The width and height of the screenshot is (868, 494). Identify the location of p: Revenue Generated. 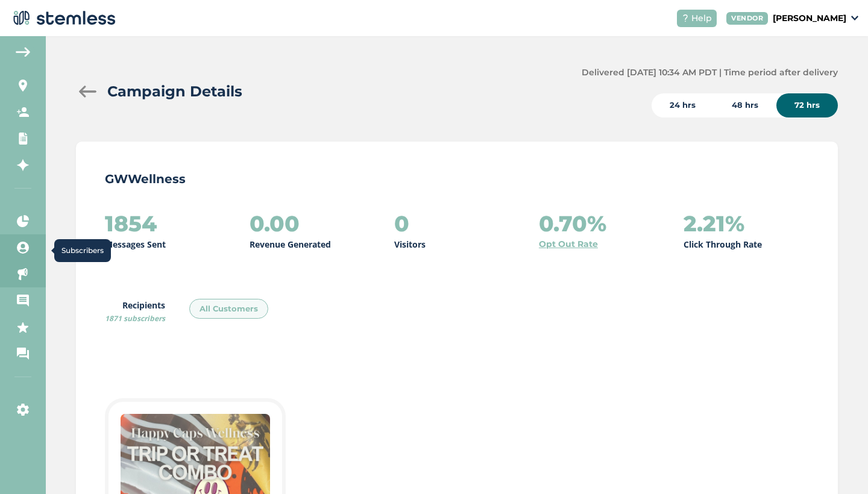
(290, 244).